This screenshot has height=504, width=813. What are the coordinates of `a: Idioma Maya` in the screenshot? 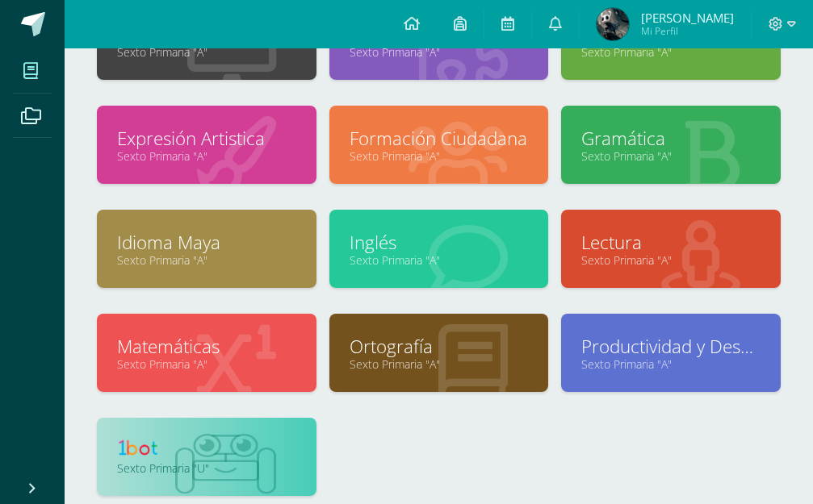 It's located at (206, 242).